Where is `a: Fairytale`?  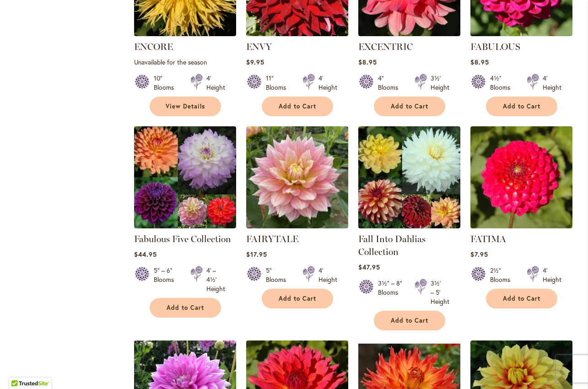
a: Fairytale is located at coordinates (297, 226).